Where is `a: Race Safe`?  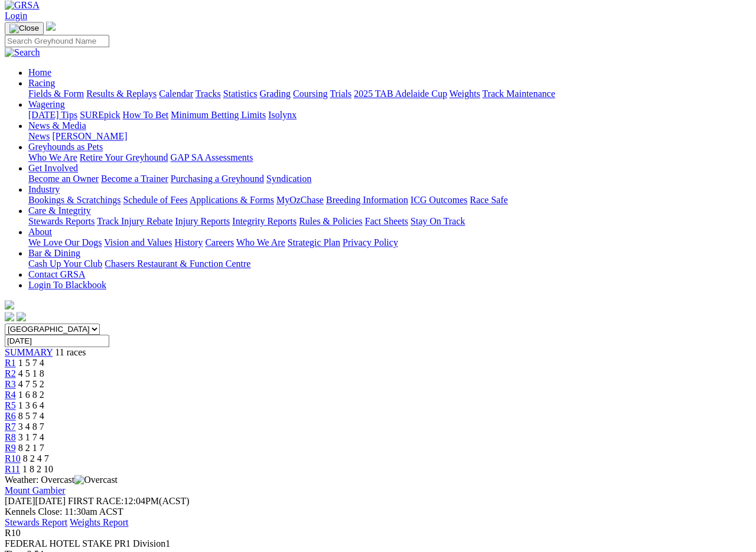 a: Race Safe is located at coordinates (488, 200).